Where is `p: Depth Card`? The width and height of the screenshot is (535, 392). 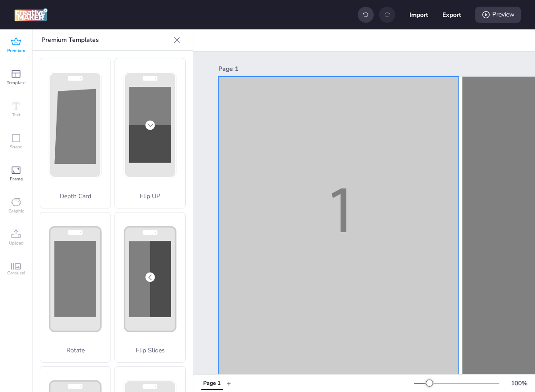
p: Depth Card is located at coordinates (75, 196).